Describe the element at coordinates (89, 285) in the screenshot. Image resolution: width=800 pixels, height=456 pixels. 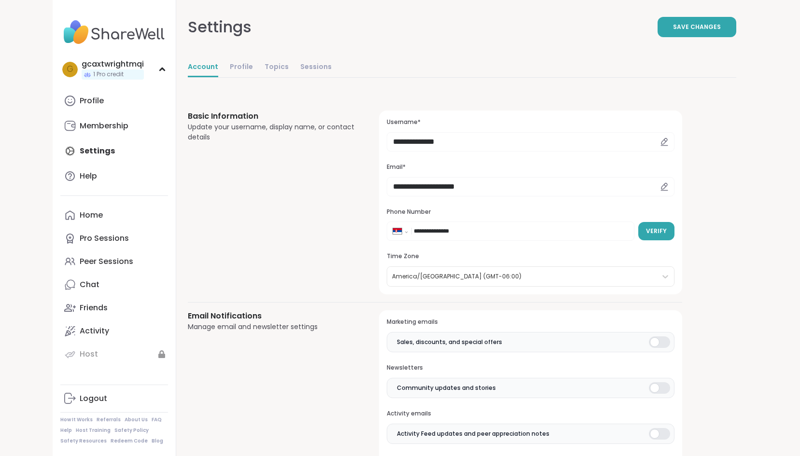
I see `div: Chat` at that location.